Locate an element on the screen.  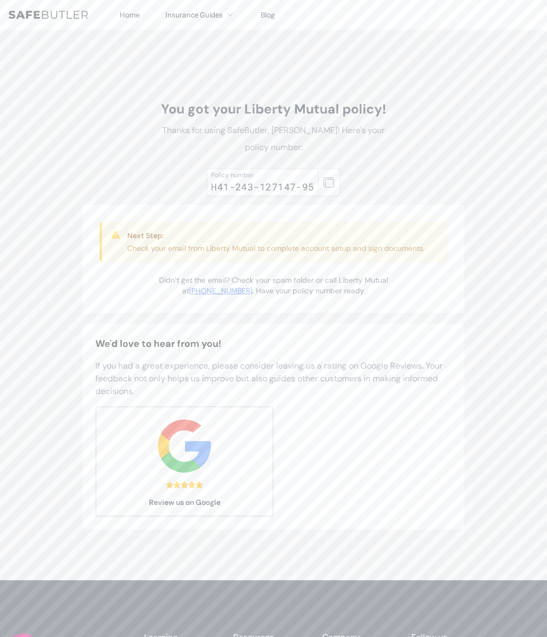
img: google.svg is located at coordinates (184, 446).